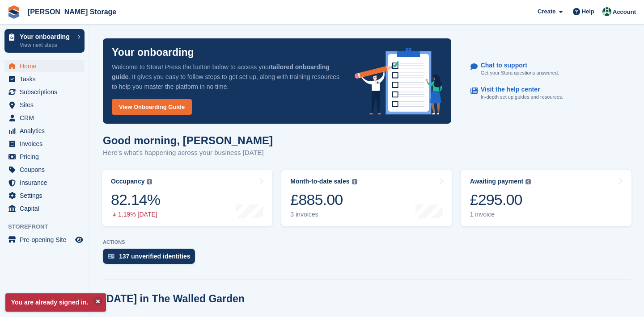 This screenshot has width=644, height=317. What do you see at coordinates (128, 181) in the screenshot?
I see `div: Occupancy` at bounding box center [128, 181].